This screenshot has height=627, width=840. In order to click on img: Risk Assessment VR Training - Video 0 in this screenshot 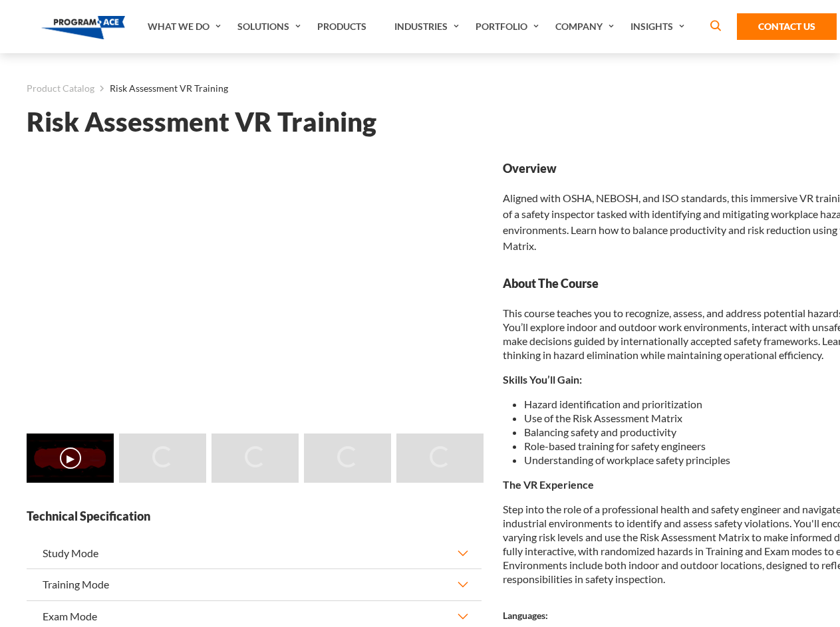, I will do `click(70, 459)`.